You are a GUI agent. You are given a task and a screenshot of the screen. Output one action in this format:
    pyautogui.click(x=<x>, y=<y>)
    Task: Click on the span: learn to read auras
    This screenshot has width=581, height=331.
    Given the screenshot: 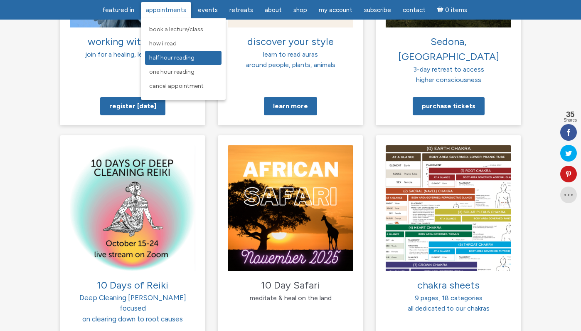 What is the action you would take?
    pyautogui.click(x=291, y=54)
    